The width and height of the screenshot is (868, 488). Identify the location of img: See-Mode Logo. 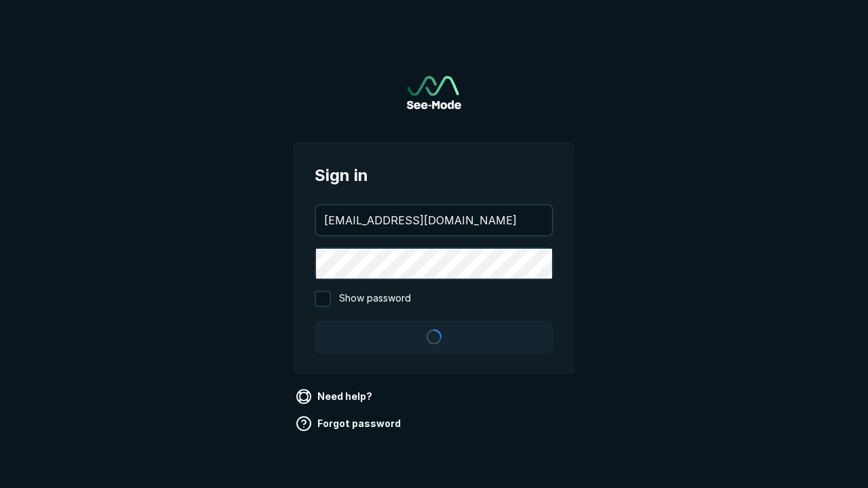
(434, 92).